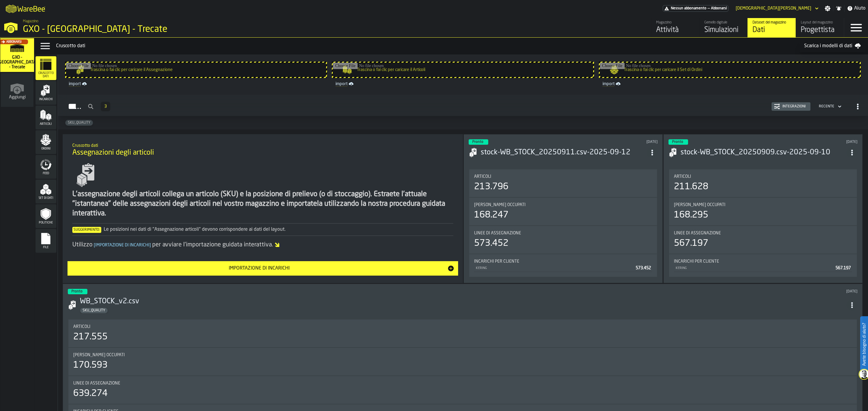 This screenshot has width=868, height=411. I want to click on h3: stock-WB_STOCK_20250909.csv-2025-09-10, so click(764, 153).